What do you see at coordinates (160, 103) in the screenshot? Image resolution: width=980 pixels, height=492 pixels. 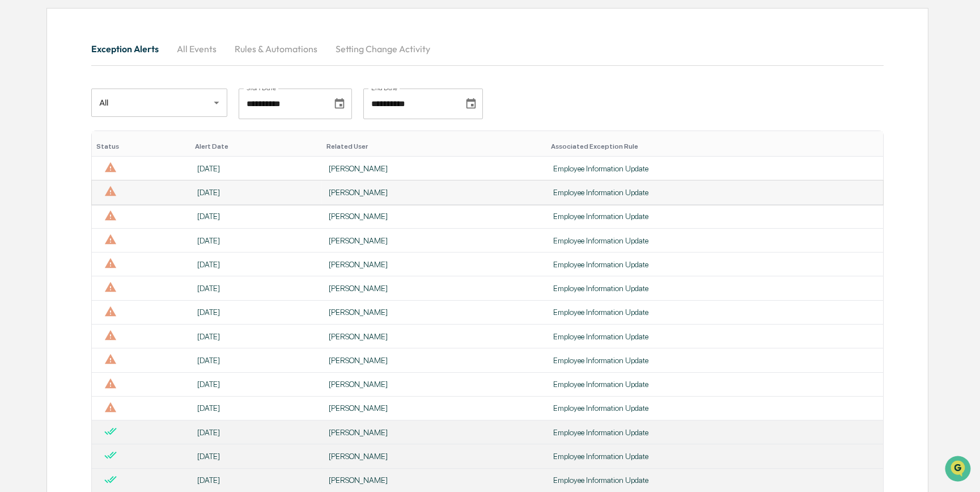 I see `div: All` at bounding box center [160, 103].